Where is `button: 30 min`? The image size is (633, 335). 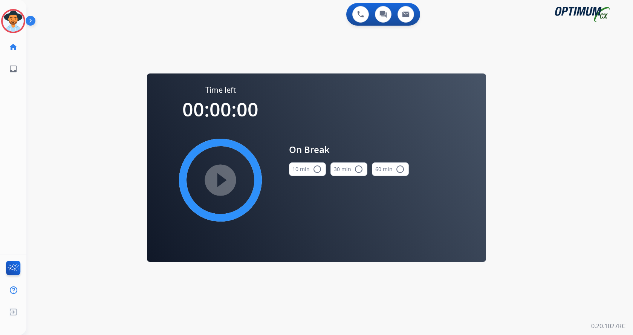
button: 30 min is located at coordinates (349, 169).